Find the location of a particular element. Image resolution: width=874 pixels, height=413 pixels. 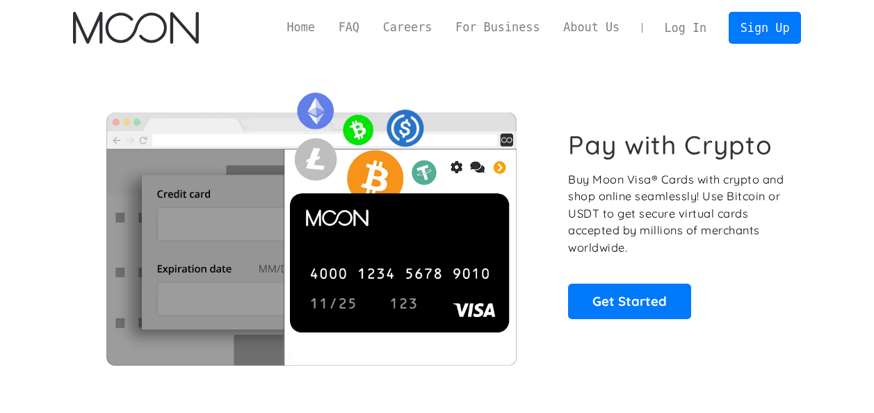

a: home is located at coordinates (136, 28).